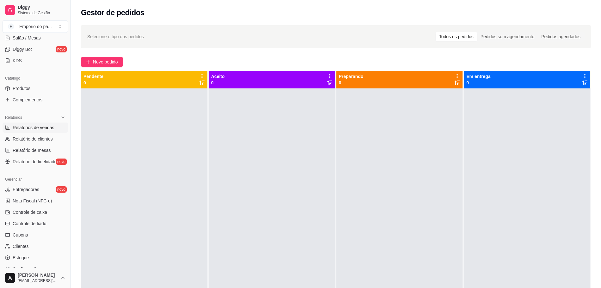 The width and height of the screenshot is (601, 288). I want to click on span: Configurações, so click(27, 269).